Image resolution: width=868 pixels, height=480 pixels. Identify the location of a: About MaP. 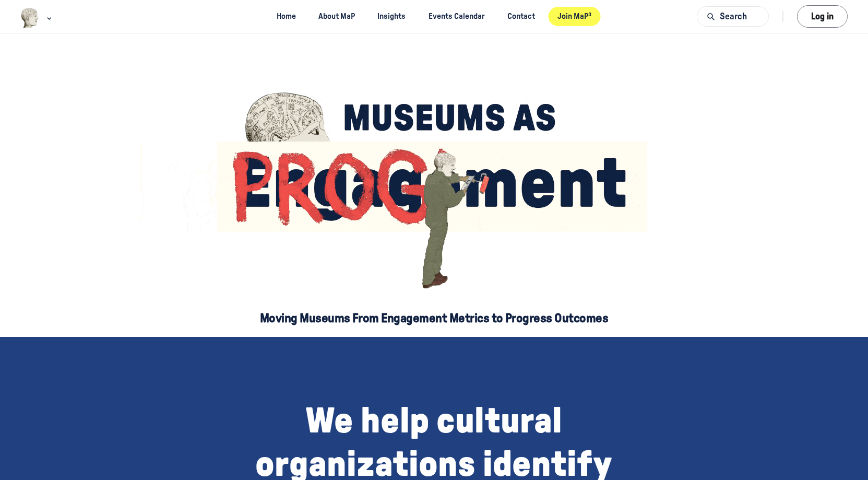
(337, 16).